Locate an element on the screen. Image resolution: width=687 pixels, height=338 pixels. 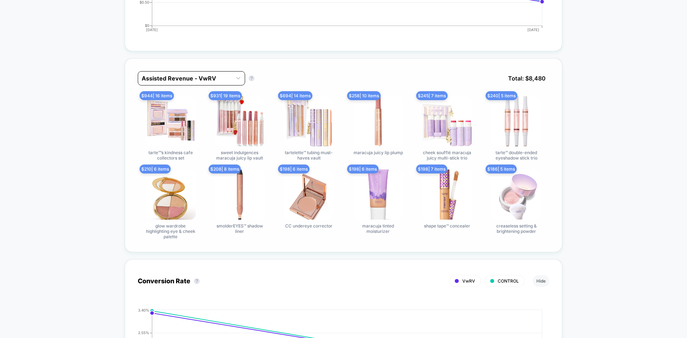
span: smolderEYES™ shadow liner is located at coordinates (240, 229).